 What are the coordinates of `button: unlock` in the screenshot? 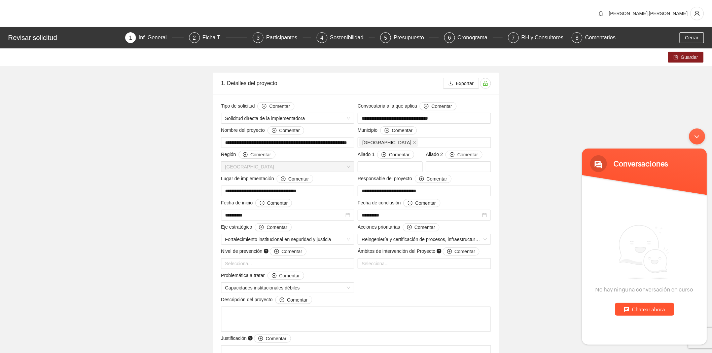 It's located at (485, 83).